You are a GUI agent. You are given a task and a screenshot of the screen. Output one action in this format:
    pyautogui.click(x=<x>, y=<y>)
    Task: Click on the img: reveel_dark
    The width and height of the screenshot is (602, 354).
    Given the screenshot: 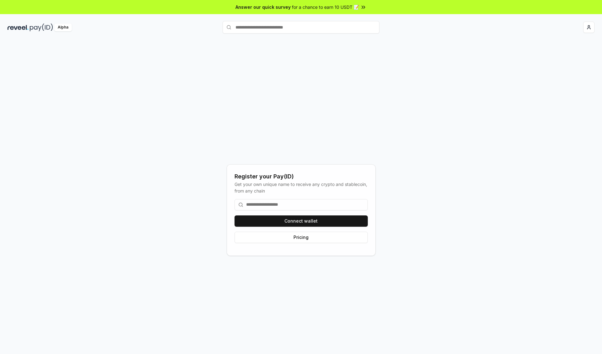 What is the action you would take?
    pyautogui.click(x=18, y=27)
    